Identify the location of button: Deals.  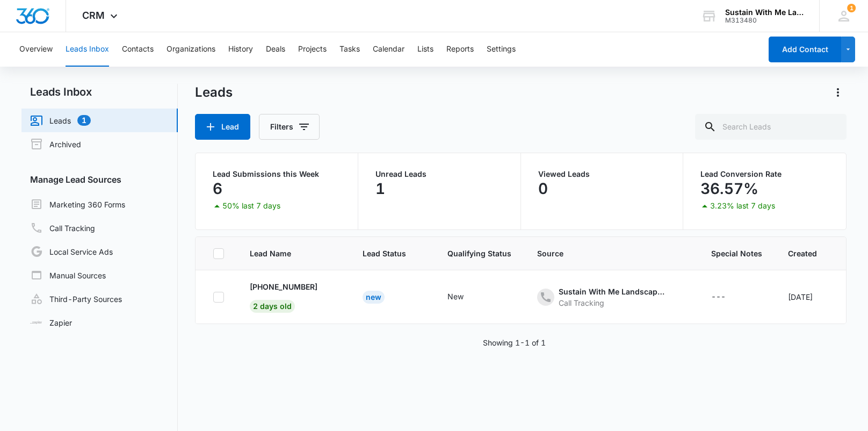
(275, 50).